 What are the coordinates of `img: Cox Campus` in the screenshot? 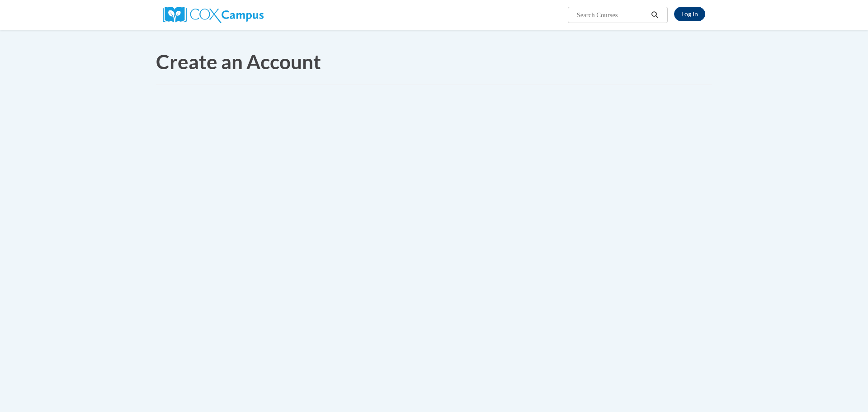 It's located at (213, 15).